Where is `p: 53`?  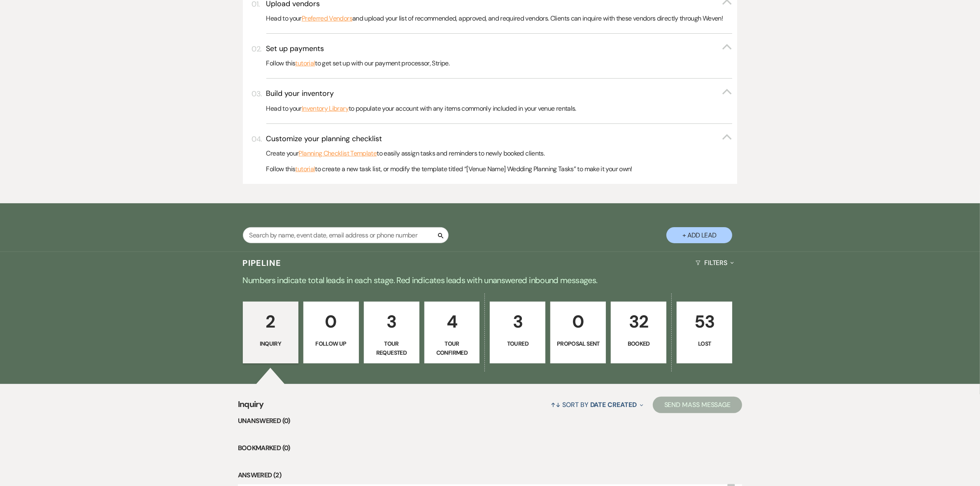 p: 53 is located at coordinates (704, 322).